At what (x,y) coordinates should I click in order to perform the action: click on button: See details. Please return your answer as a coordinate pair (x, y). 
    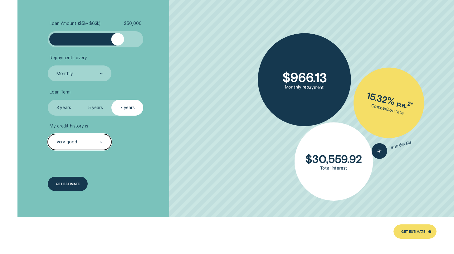
    Looking at the image, I should click on (391, 148).